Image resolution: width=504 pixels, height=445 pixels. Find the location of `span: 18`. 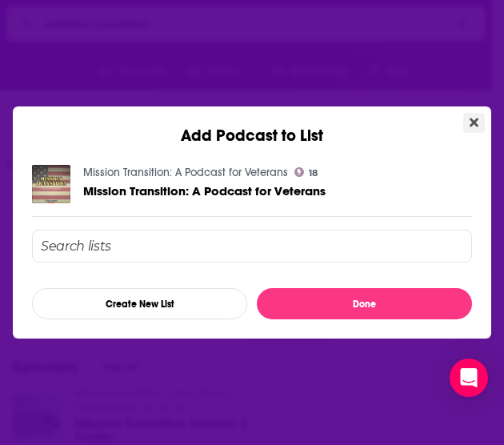

span: 18 is located at coordinates (313, 173).